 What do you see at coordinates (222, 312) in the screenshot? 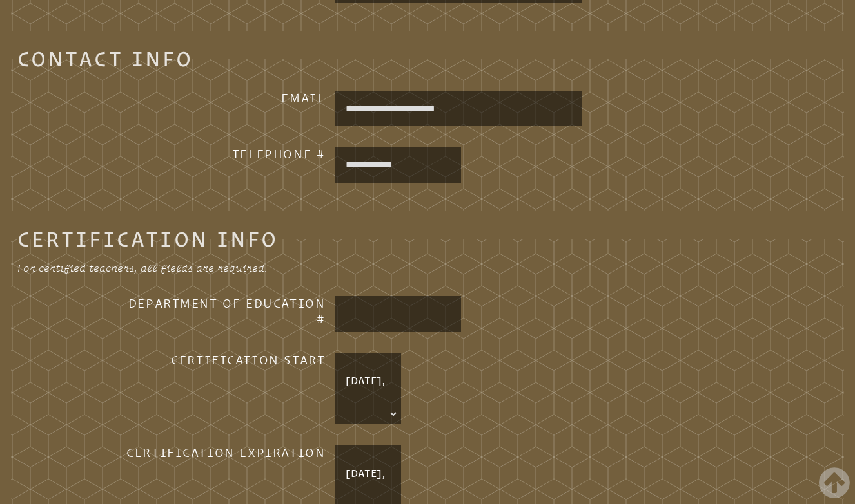
I see `h3: Department of Education #` at bounding box center [222, 312].